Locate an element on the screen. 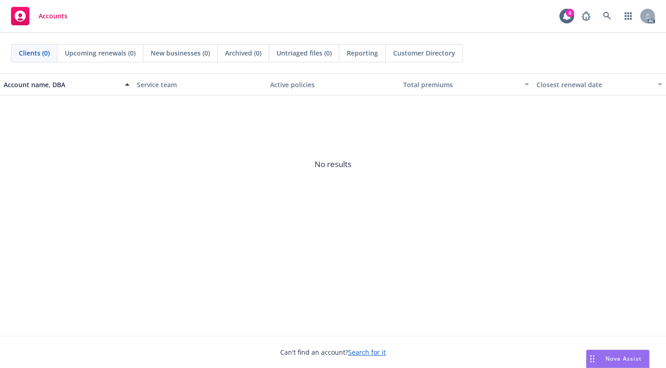 This screenshot has width=666, height=368. span: Accounts is located at coordinates (53, 16).